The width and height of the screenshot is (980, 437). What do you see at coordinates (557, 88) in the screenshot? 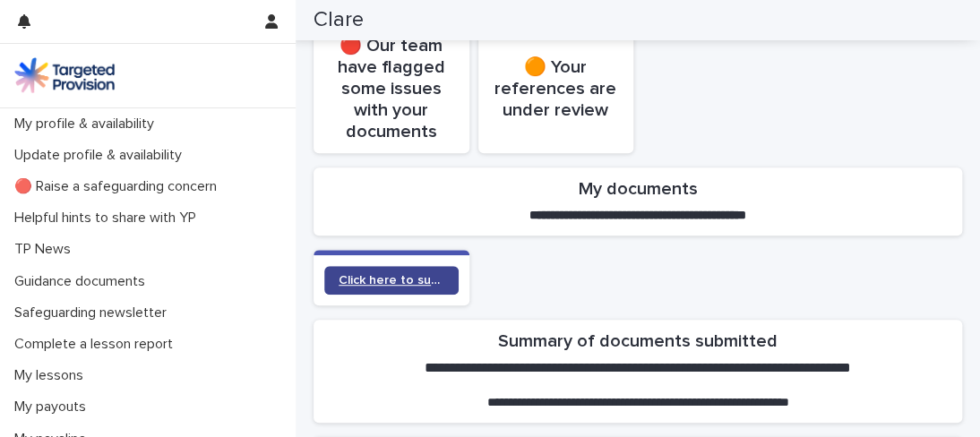
I see `p: 🟠 Your references are under review` at bounding box center [557, 88].